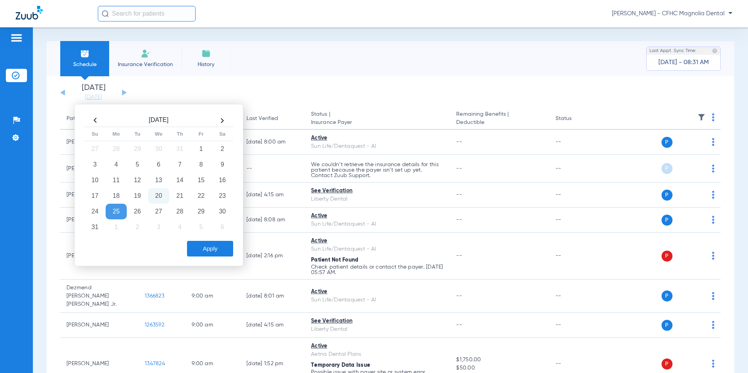  I want to click on button: Apply, so click(210, 249).